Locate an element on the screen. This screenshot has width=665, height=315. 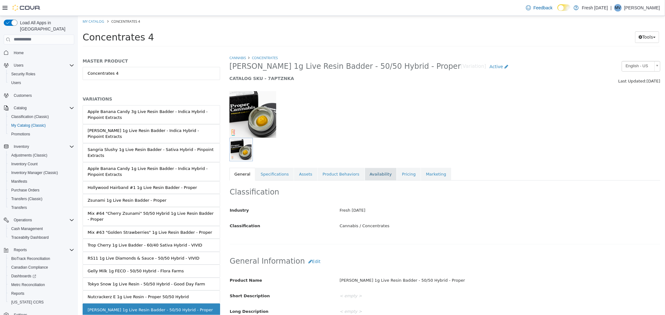
a: Concentrates 4 is located at coordinates (73, 58).